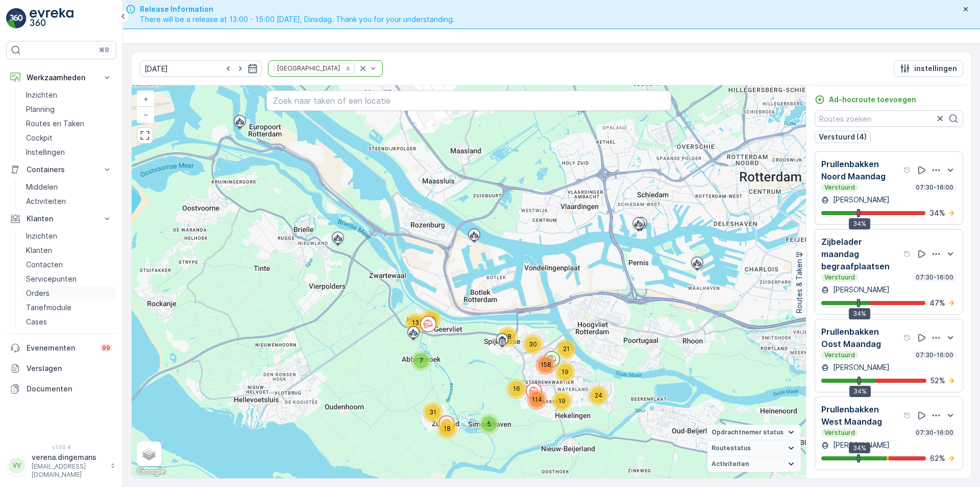 The image size is (980, 487). Describe the element at coordinates (51, 18) in the screenshot. I see `img: logo_light-DOdMpM7g.png` at that location.